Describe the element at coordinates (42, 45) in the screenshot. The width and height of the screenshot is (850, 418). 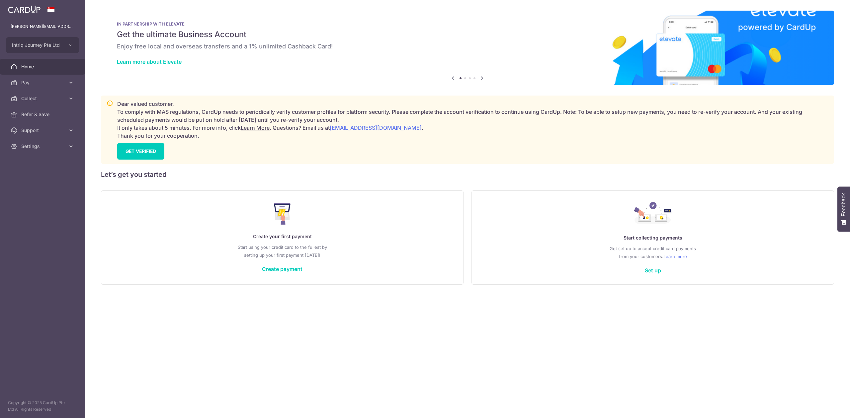
I see `button: Intriq Journey Pte Ltd` at that location.